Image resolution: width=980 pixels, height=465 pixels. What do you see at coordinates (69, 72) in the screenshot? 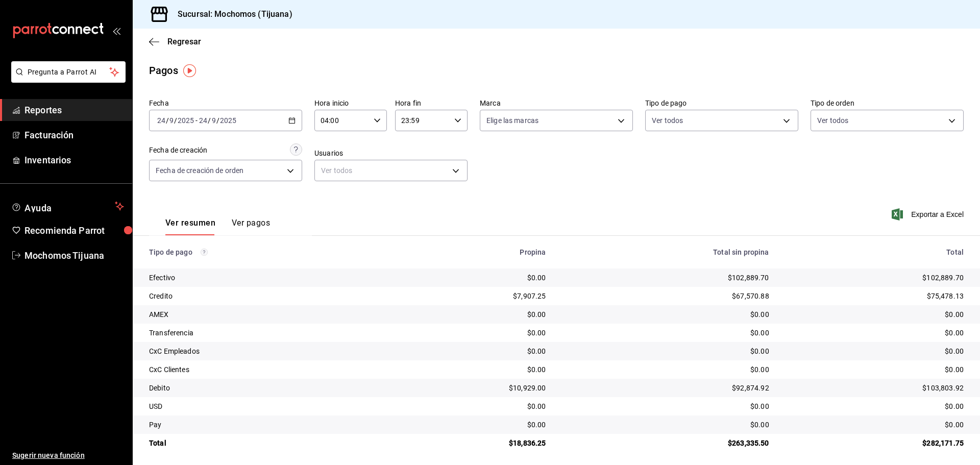
I see `button: Pregunta a Parrot AI` at bounding box center [69, 72].